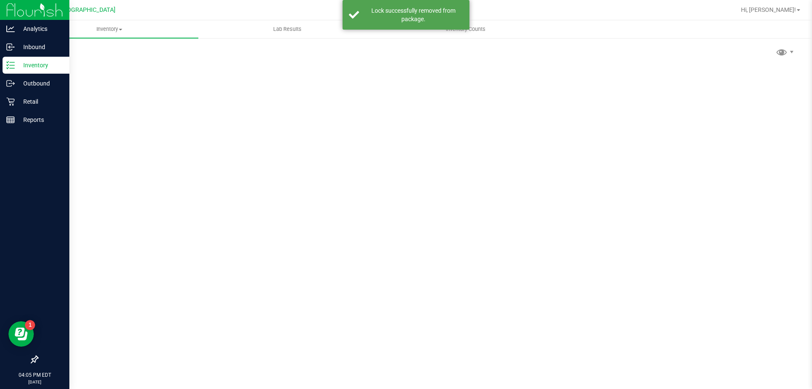 This screenshot has height=389, width=812. I want to click on inline-svg: Retail, so click(11, 102).